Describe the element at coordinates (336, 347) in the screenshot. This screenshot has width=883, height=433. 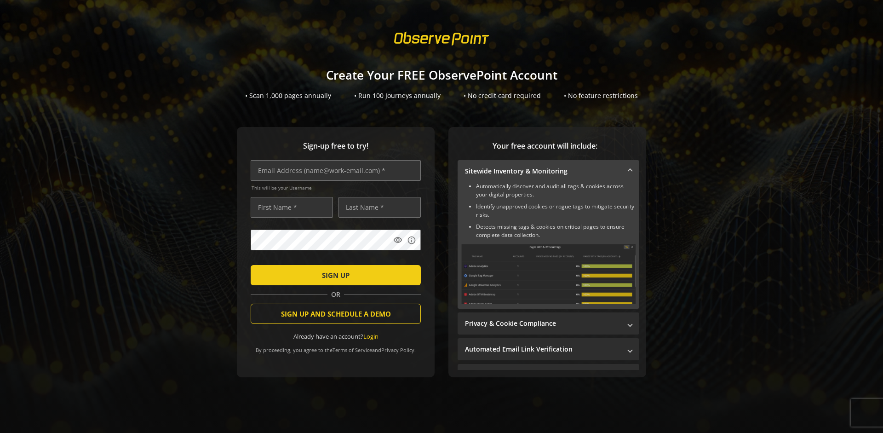
I see `div: By proceeding, you agree to the and .` at that location.